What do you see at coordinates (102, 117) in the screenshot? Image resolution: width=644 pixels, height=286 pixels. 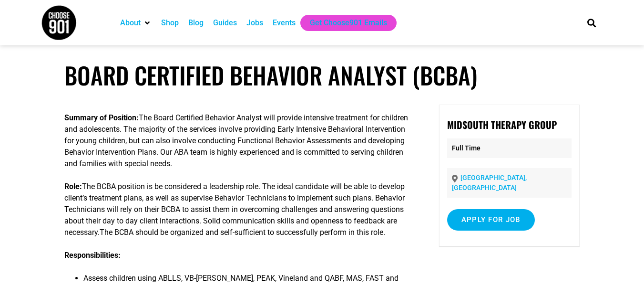 I see `strong: Summary of Position:` at bounding box center [102, 117].